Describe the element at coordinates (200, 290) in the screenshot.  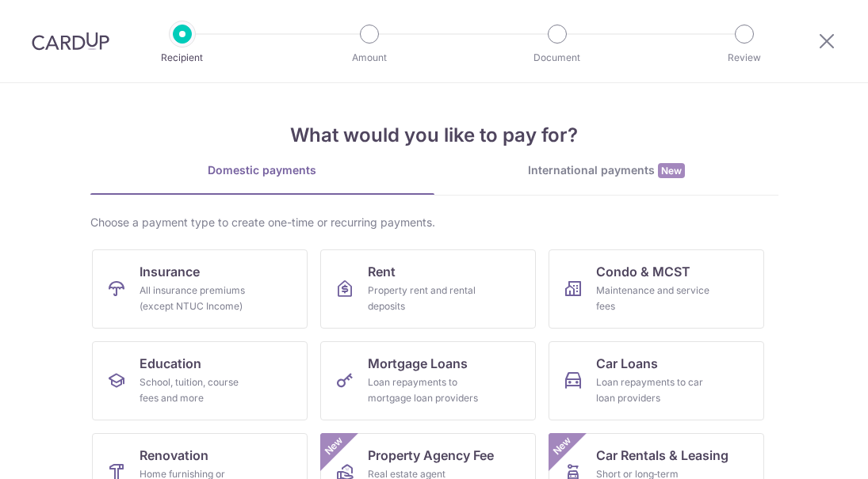
I see `a: InsuranceAll insurance premiums (except NTUC Income)` at that location.